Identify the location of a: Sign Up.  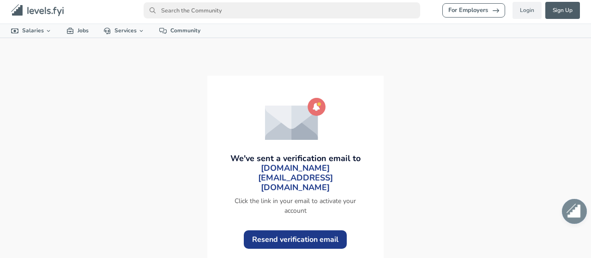
(562, 10).